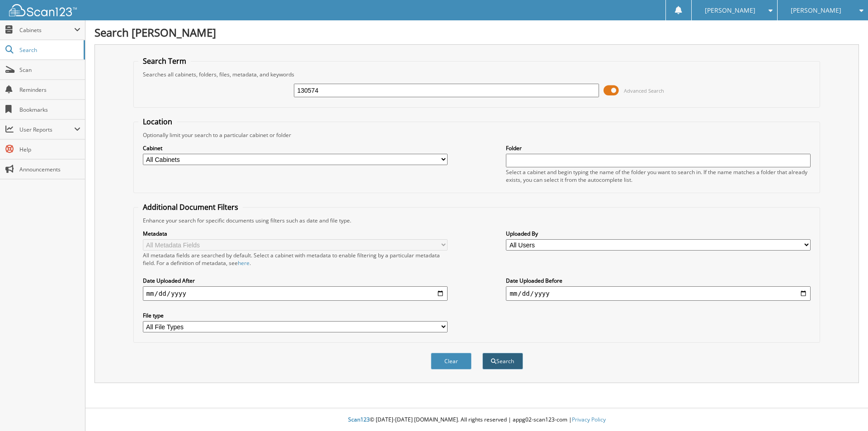 Image resolution: width=868 pixels, height=431 pixels. I want to click on legend: Additional Document Filters, so click(190, 207).